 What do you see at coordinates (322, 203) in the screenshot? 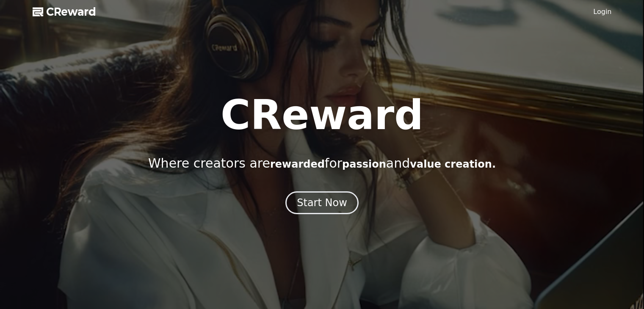
I see `button: Start Now` at bounding box center [322, 203].